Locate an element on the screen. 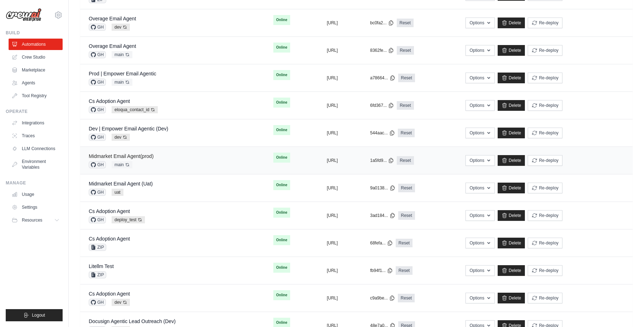  div: Operate is located at coordinates (34, 111).